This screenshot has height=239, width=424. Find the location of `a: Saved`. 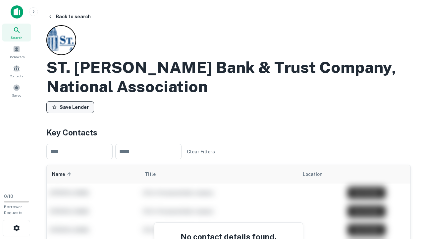

a: Saved is located at coordinates (17, 90).